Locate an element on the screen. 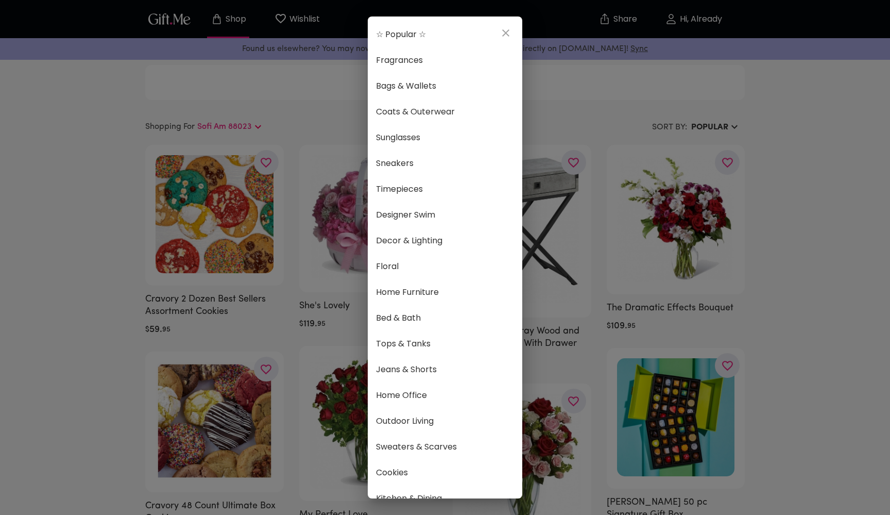 This screenshot has width=890, height=515. span: Timepieces is located at coordinates (445, 189).